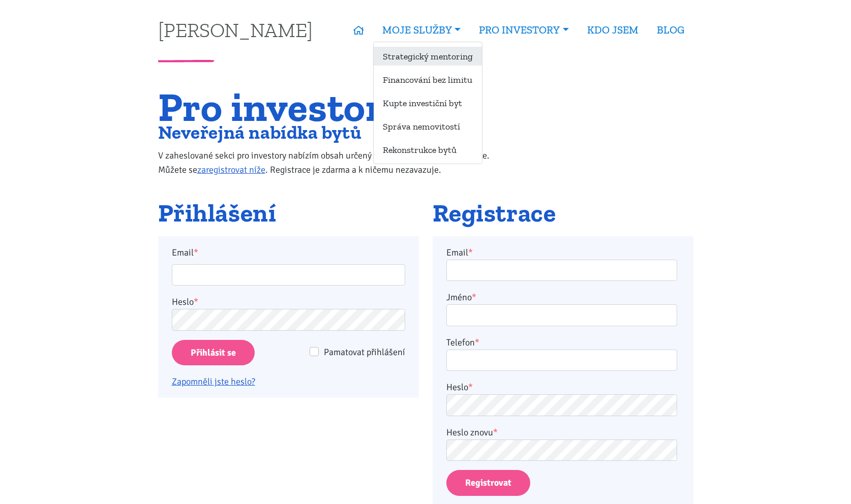  What do you see at coordinates (213, 353) in the screenshot?
I see `input: Přihlásit se` at bounding box center [213, 353].